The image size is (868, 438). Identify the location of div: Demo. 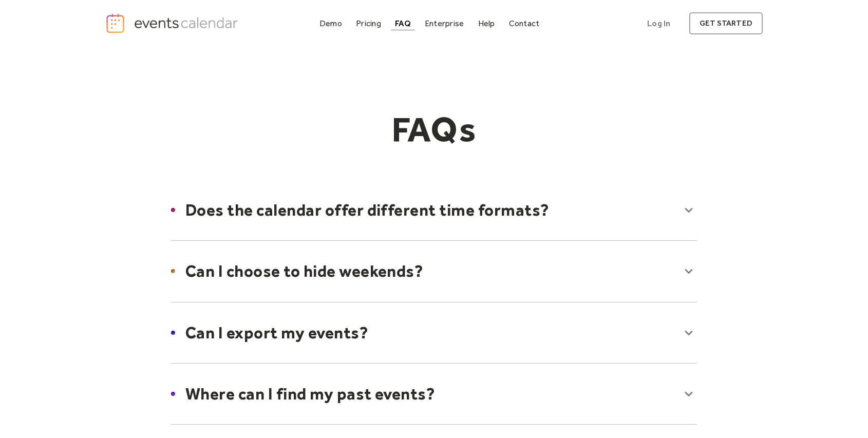
(331, 23).